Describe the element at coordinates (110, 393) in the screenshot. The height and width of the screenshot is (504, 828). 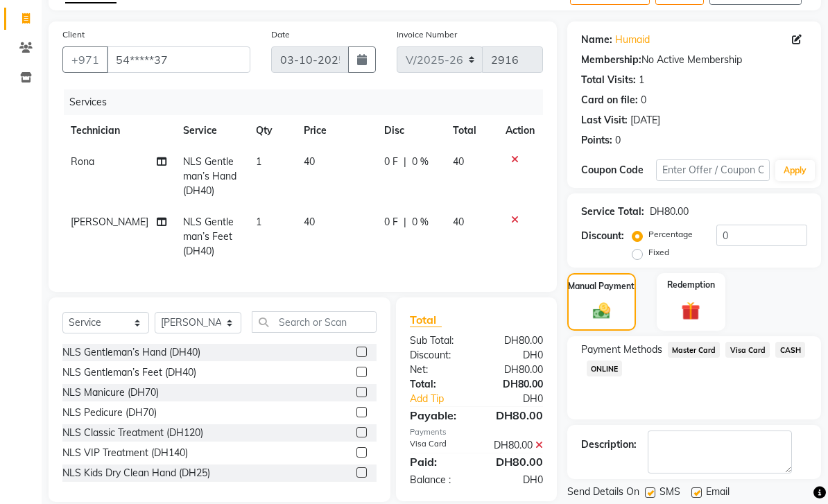
I see `div: NLS Manicure (DH70)` at that location.